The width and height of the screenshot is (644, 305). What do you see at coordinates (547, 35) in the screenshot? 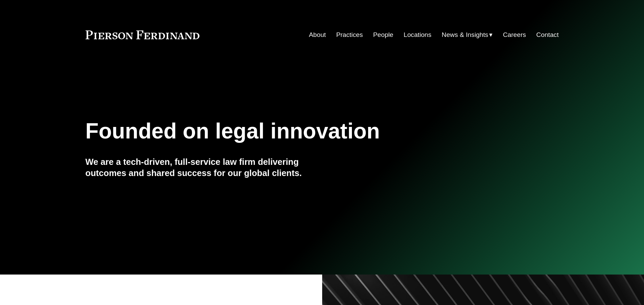
I see `a: Contact` at bounding box center [547, 35].